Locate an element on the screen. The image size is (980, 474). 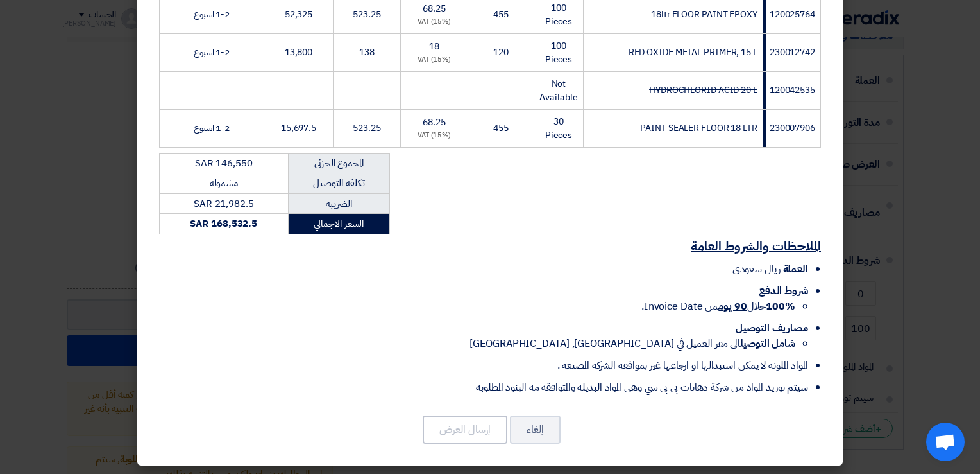
strong: SAR 168,532.5 is located at coordinates (223, 223).